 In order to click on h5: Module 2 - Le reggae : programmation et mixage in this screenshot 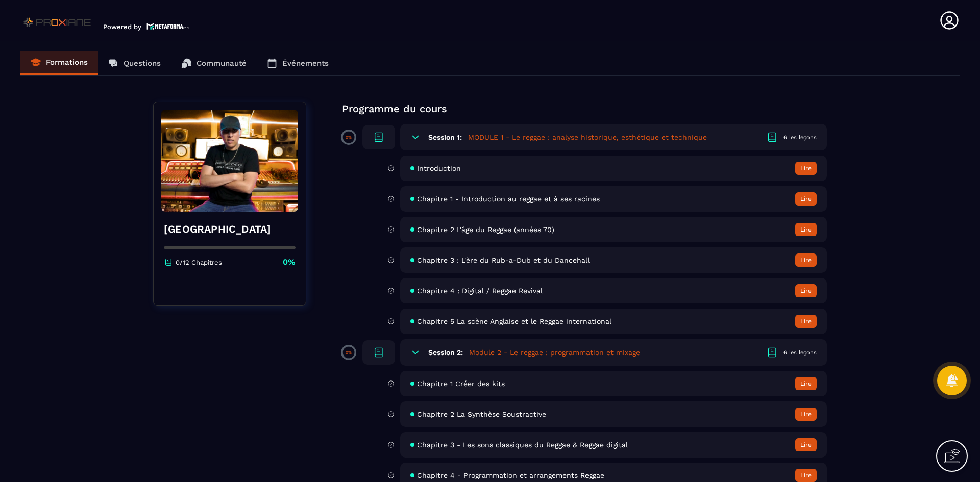, I will do `click(554, 352)`.